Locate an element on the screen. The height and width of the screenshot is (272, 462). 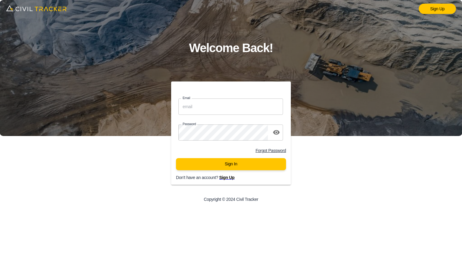
input: email is located at coordinates (231, 106).